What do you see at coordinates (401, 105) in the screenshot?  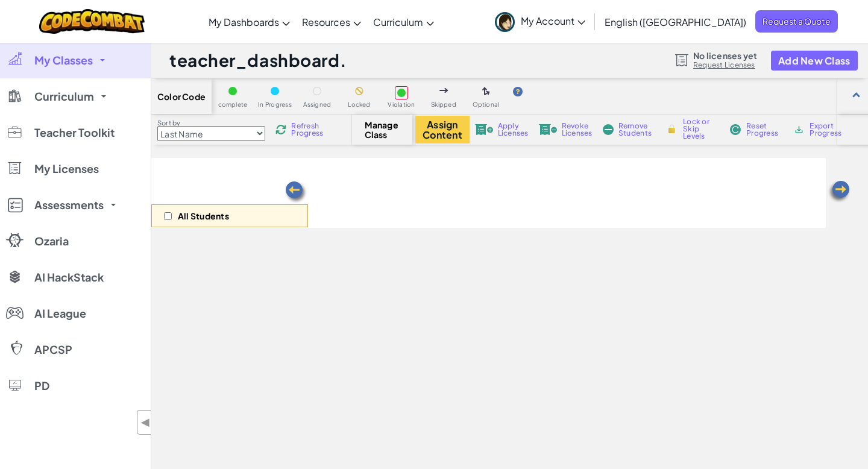 I see `span: Violation` at bounding box center [401, 105].